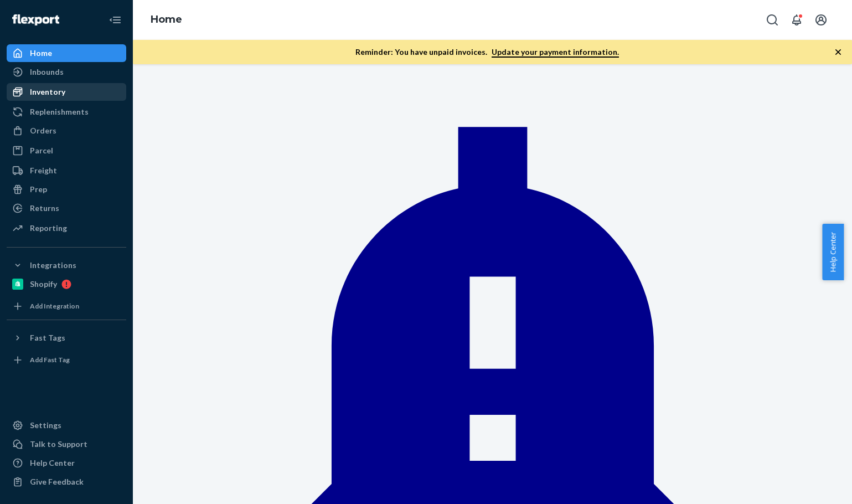  Describe the element at coordinates (556, 52) in the screenshot. I see `a: Update your payment information.` at that location.